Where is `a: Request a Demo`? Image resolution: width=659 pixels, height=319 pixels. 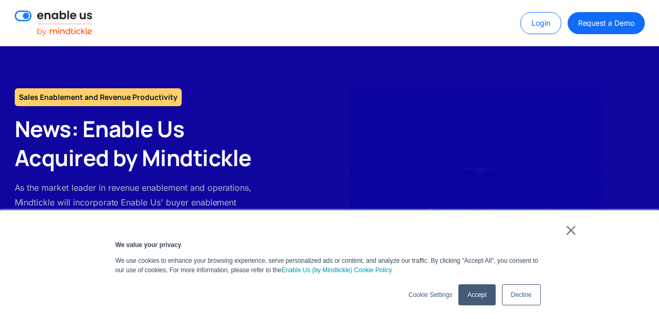 a: Request a Demo is located at coordinates (606, 23).